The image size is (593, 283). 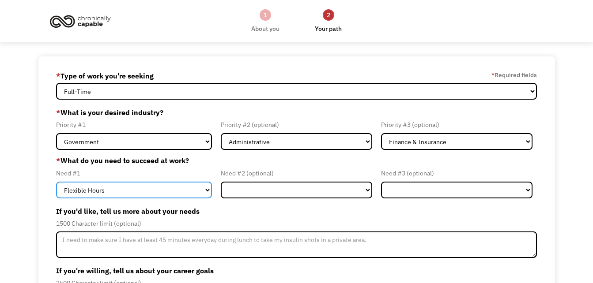 What do you see at coordinates (456, 173) in the screenshot?
I see `div: Need #3 (optional)` at bounding box center [456, 173].